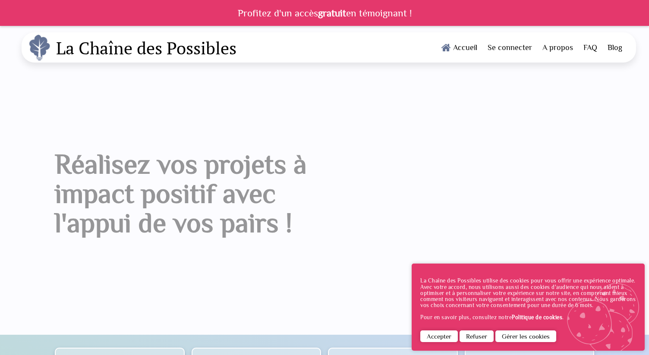 This screenshot has width=649, height=355. What do you see at coordinates (526, 336) in the screenshot?
I see `button: Gérer les cookies` at bounding box center [526, 336].